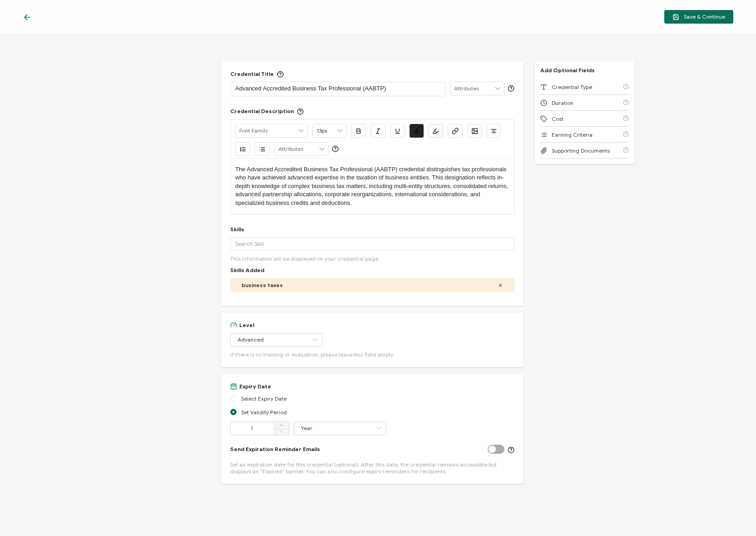  What do you see at coordinates (267, 111) in the screenshot?
I see `div: Credential Description` at bounding box center [267, 111].